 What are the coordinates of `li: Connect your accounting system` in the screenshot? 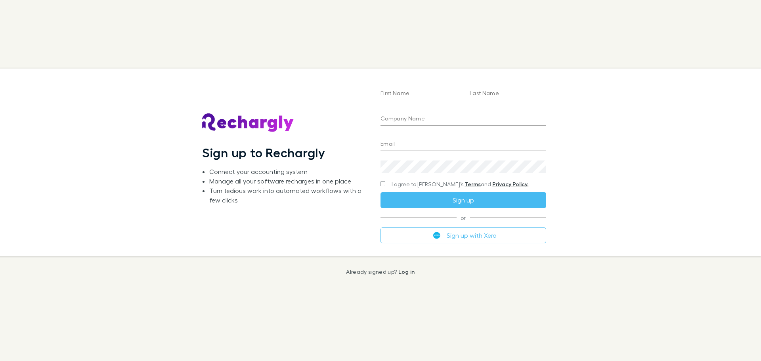 It's located at (289, 172).